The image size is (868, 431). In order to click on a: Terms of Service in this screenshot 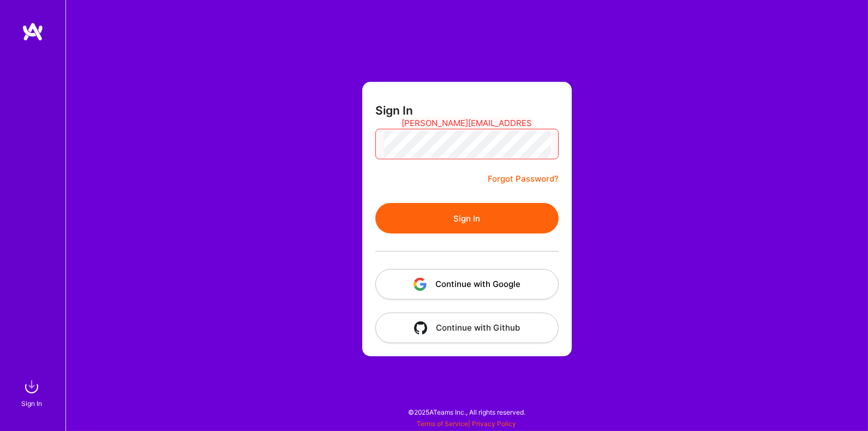, I will do `click(443, 423)`.